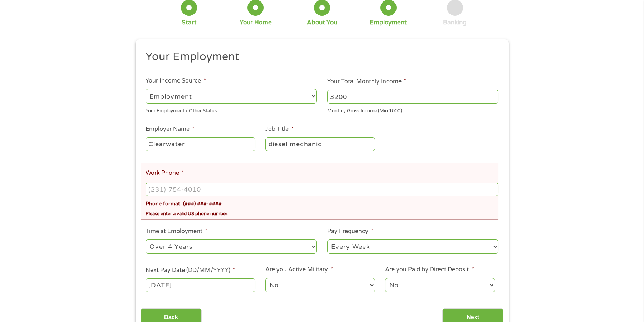  What do you see at coordinates (170, 129) in the screenshot?
I see `label: Employer Name` at bounding box center [170, 129].